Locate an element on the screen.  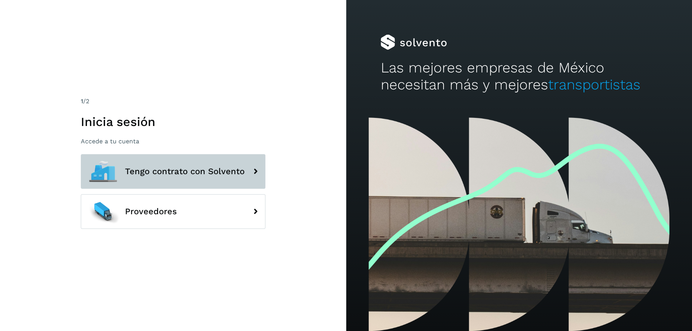
div: /2 is located at coordinates (173, 101).